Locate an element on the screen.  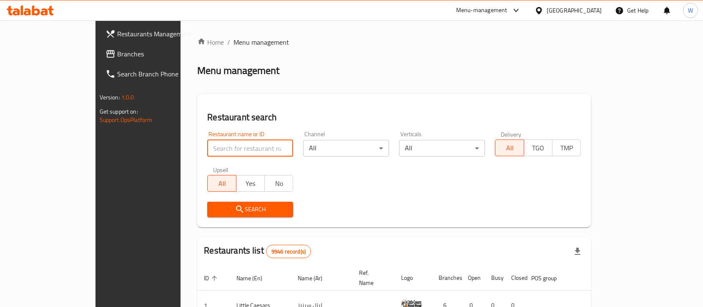
input: Search for restaurant name or ID.. is located at coordinates (250, 148).